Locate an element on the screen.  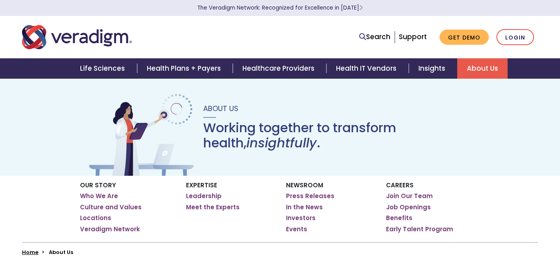
a: Leadership is located at coordinates (203, 196).